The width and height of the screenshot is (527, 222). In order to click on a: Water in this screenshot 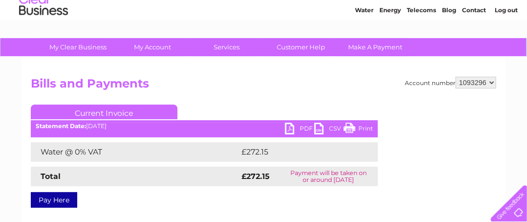, I will do `click(364, 45)`.